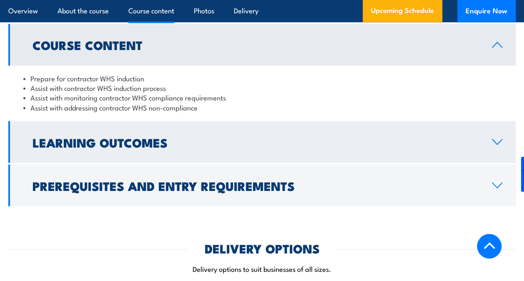 This screenshot has width=524, height=281. What do you see at coordinates (262, 97) in the screenshot?
I see `li: Assist with monitoring contractor WHS compliance requirements` at bounding box center [262, 97].